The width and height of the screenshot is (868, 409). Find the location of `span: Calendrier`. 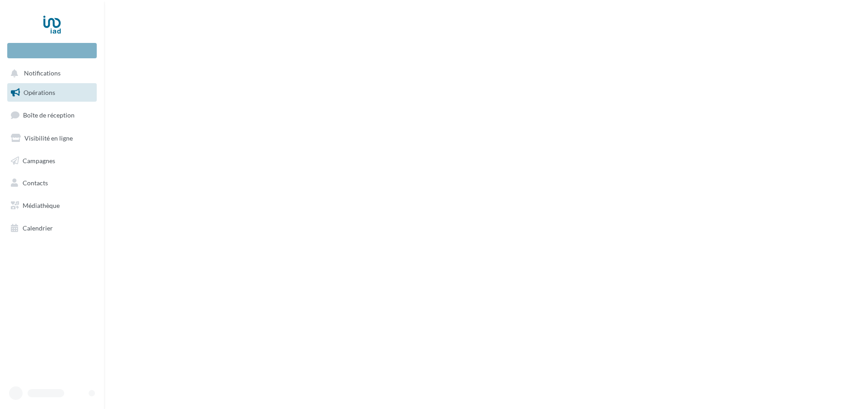

span: Calendrier is located at coordinates (38, 228).